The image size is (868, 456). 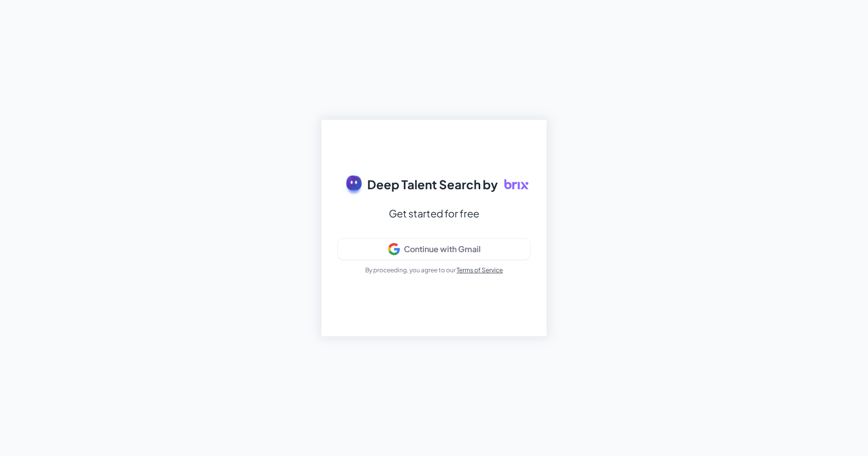 What do you see at coordinates (442, 249) in the screenshot?
I see `div: Continue with Gmail` at bounding box center [442, 249].